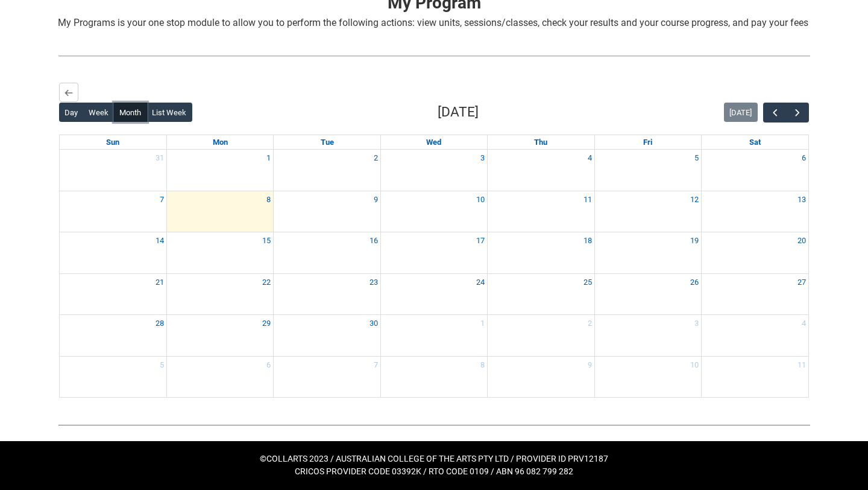  What do you see at coordinates (541, 293) in the screenshot?
I see `td: Go to September 25, 2025` at bounding box center [541, 293].